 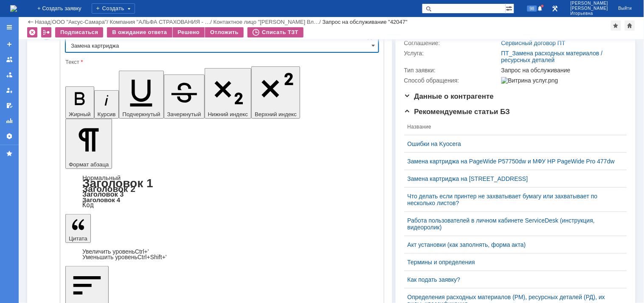 What do you see at coordinates (89, 164) in the screenshot?
I see `span: Формат абзаца` at bounding box center [89, 164].